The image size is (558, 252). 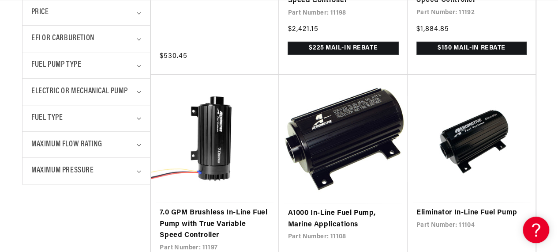 I want to click on summary: Fuel Pump Type (0 selected), so click(x=86, y=65).